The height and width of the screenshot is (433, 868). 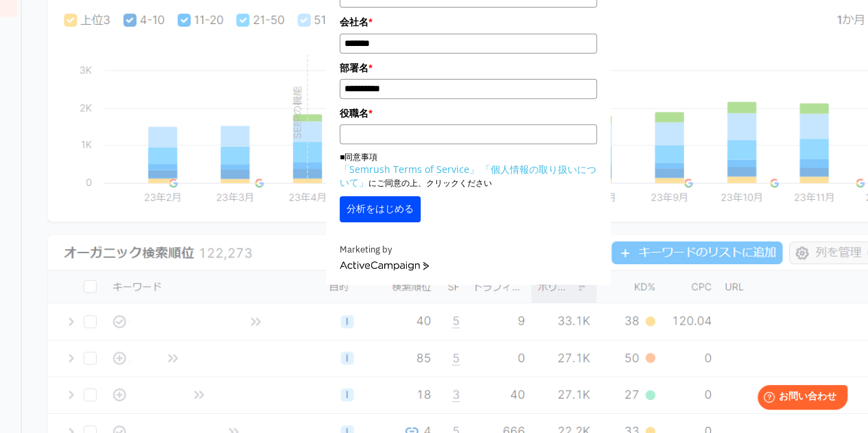 I want to click on div: Marketing by, so click(x=468, y=250).